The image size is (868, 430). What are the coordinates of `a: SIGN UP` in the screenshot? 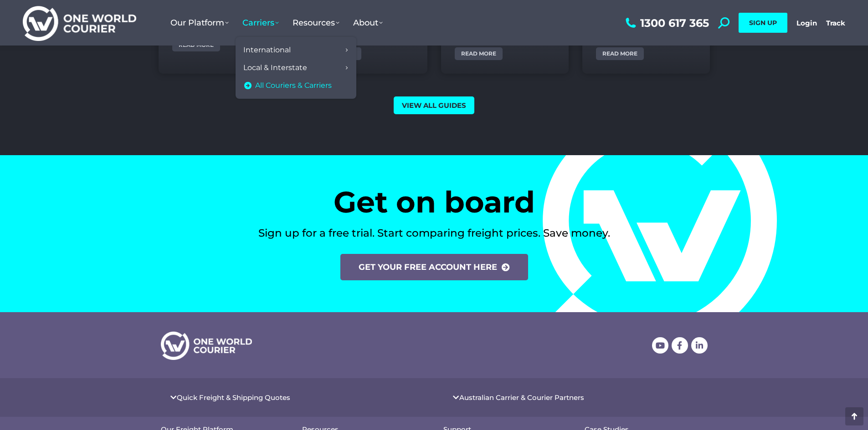 It's located at (763, 23).